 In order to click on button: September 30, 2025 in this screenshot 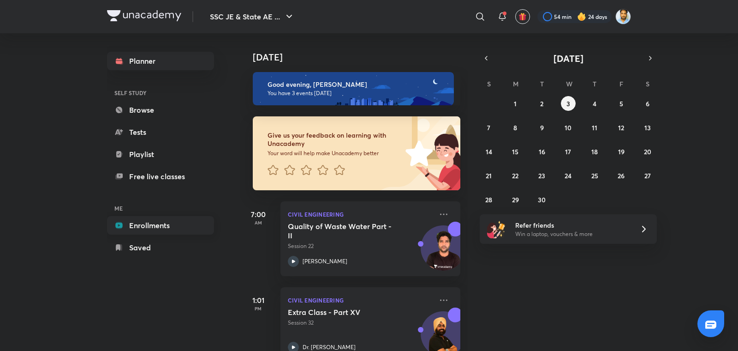, I will do `click(542, 199)`.